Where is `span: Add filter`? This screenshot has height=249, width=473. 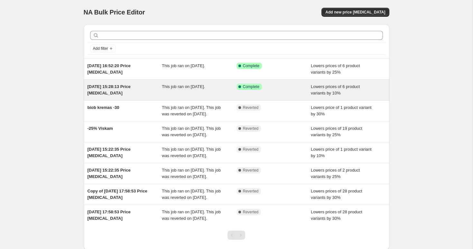 span: Add filter is located at coordinates (100, 49).